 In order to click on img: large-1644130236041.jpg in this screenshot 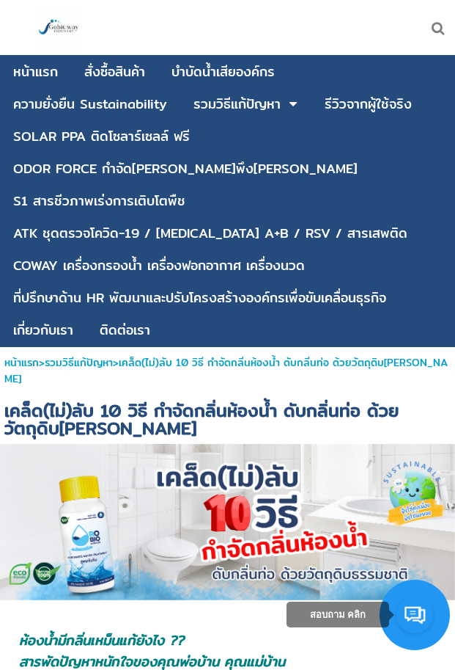, I will do `click(59, 28)`.